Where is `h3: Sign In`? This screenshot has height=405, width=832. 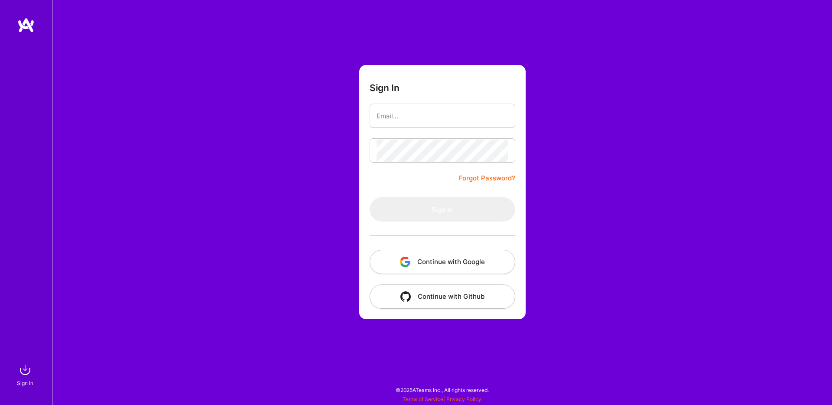 h3: Sign In is located at coordinates (385, 88).